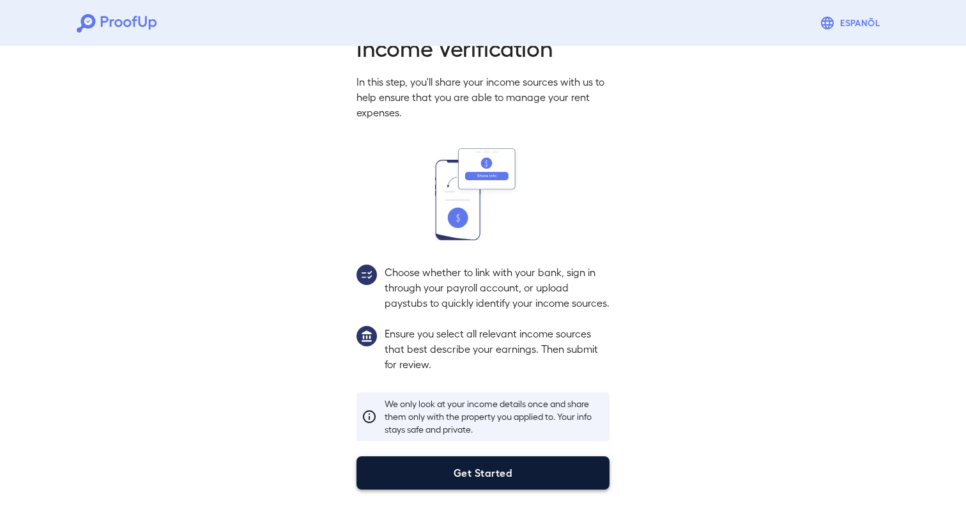 The image size is (966, 510). What do you see at coordinates (483, 97) in the screenshot?
I see `p: In this step, you'll share your income sources with us to help ensure that you are able to manage...` at bounding box center [483, 97].